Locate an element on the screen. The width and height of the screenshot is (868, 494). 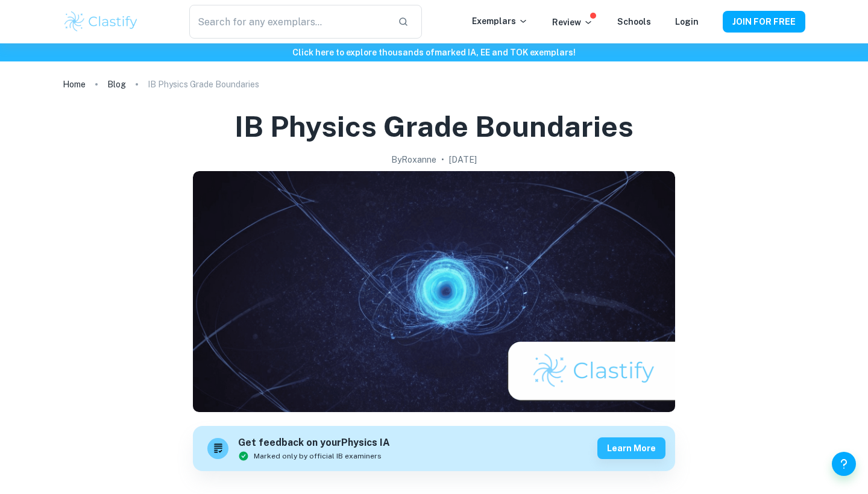
button: Help and Feedback is located at coordinates (844, 464).